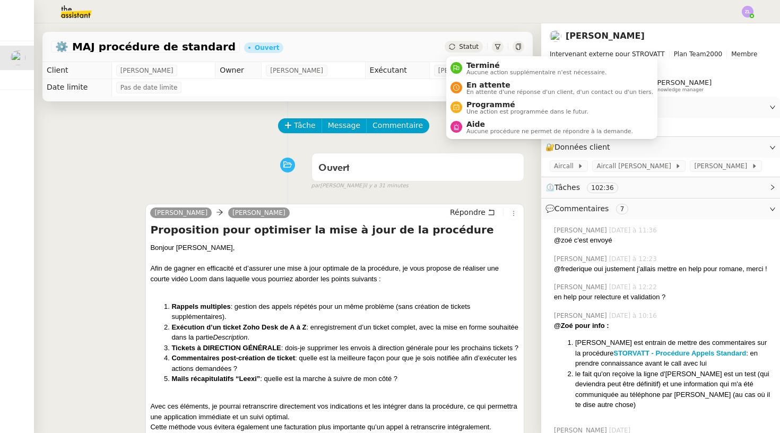  Describe the element at coordinates (335, 230) in the screenshot. I see `h4: Proposition pour optimiser la mise à jour de la procédure` at that location.